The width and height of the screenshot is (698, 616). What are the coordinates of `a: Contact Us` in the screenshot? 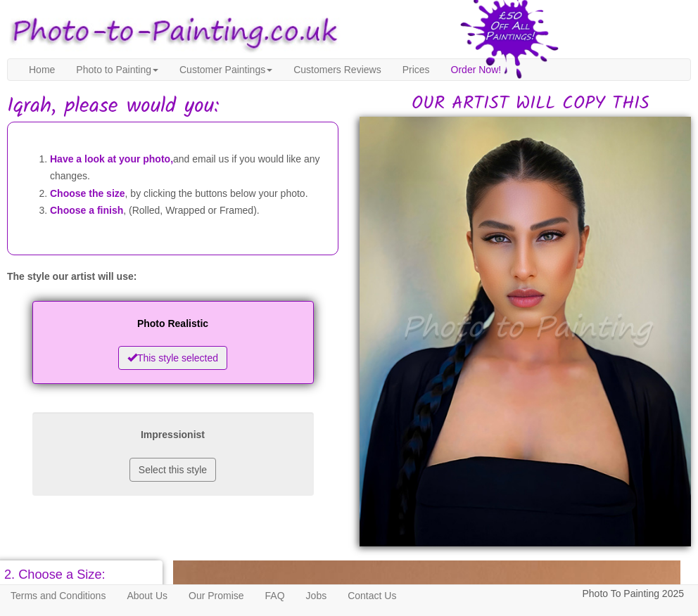 It's located at (371, 596).